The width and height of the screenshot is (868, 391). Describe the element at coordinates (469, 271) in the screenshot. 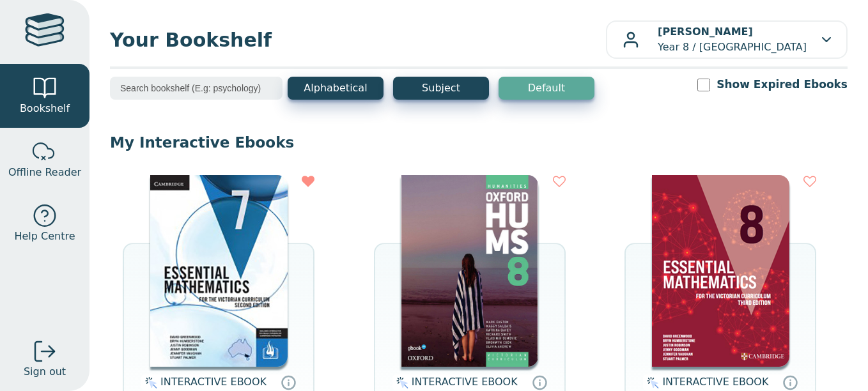

I see `img: b0591045-80b3-eb11-a9a3-0272d098c78b.png` at that location.